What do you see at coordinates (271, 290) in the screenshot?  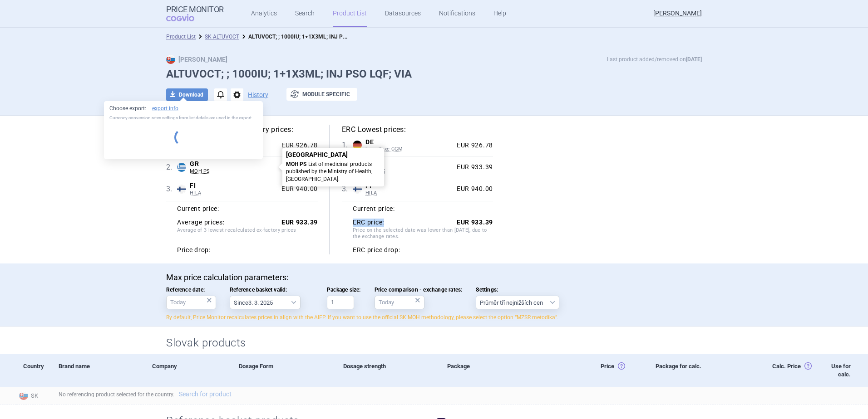 I see `span: Reference basket valid:` at bounding box center [271, 290].